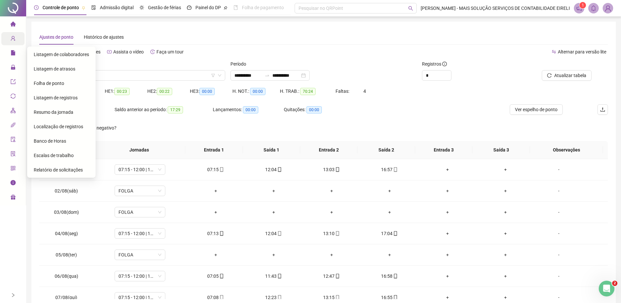 This screenshot has height=303, width=621. Describe the element at coordinates (66, 233) in the screenshot. I see `span: 04/08(seg)` at that location.